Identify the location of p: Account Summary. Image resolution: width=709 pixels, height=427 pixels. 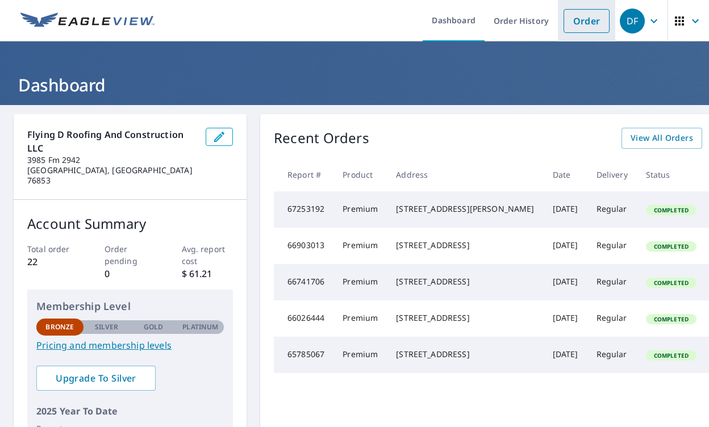
(130, 224).